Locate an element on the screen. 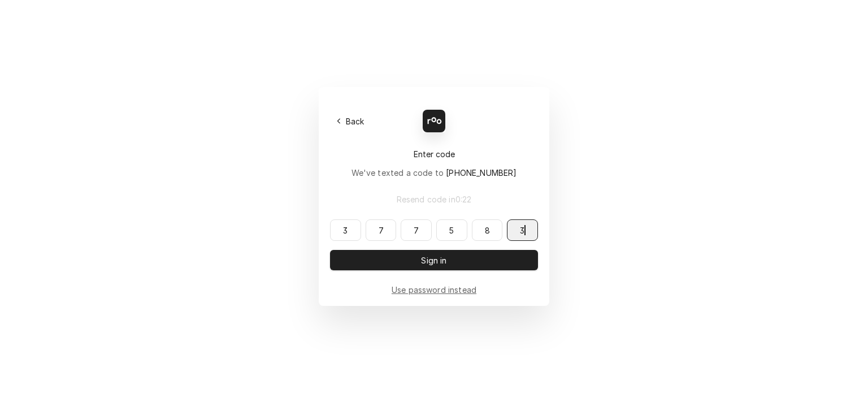 This screenshot has height=393, width=868. span: Sign in is located at coordinates (433, 260).